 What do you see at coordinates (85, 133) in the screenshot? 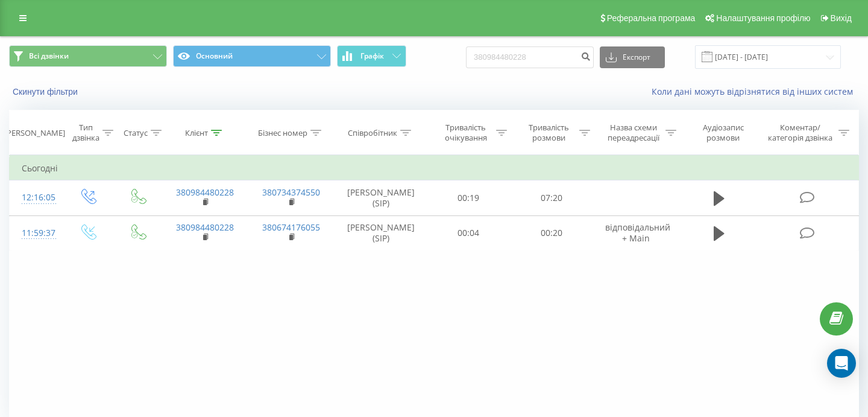
I see `div: Тип дзвінка` at bounding box center [85, 133].